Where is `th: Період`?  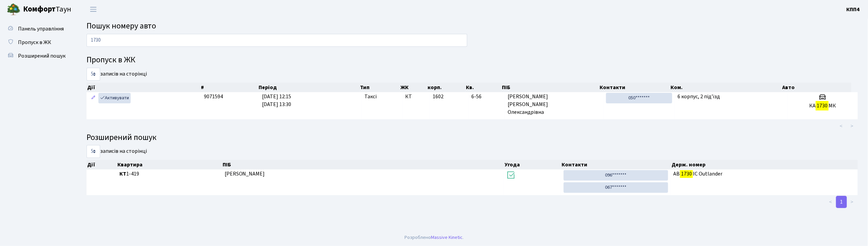 th: Період is located at coordinates (308, 87).